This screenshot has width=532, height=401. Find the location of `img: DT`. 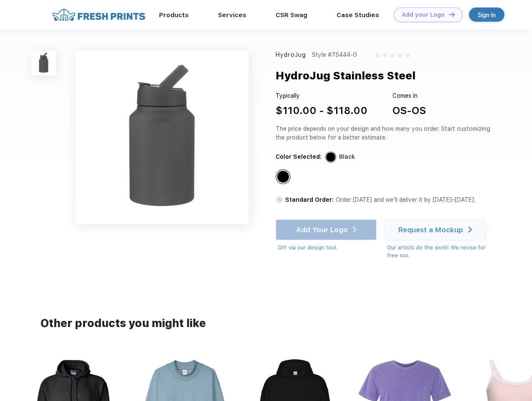

img: DT is located at coordinates (452, 14).